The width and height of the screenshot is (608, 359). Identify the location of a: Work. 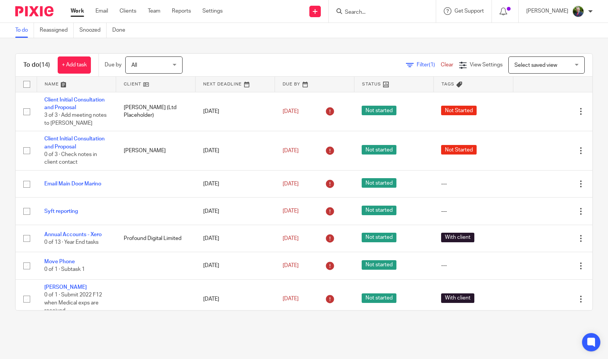
(77, 11).